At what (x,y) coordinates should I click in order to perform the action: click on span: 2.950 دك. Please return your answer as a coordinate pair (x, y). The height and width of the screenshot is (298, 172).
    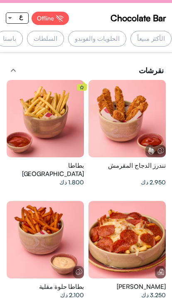
    Looking at the image, I should click on (153, 182).